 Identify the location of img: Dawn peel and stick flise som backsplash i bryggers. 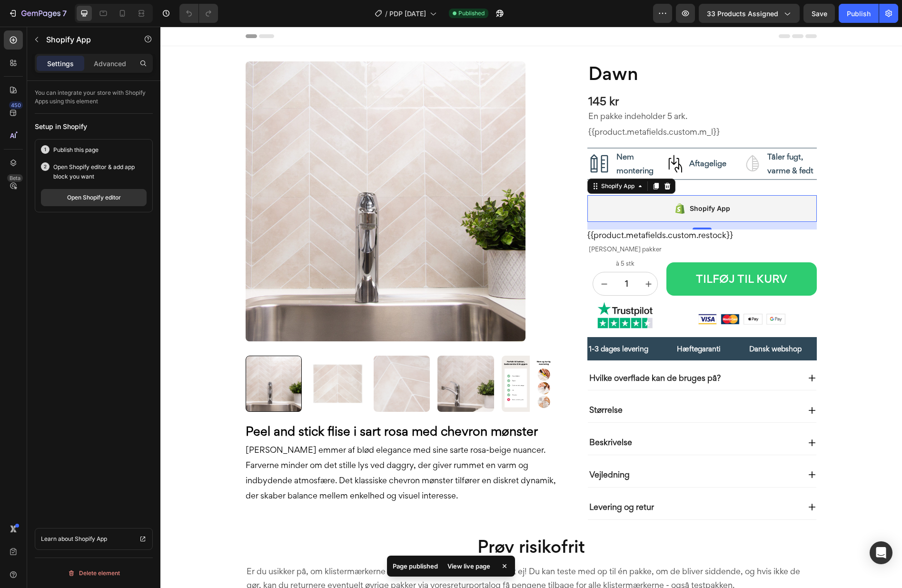
(305, 357).